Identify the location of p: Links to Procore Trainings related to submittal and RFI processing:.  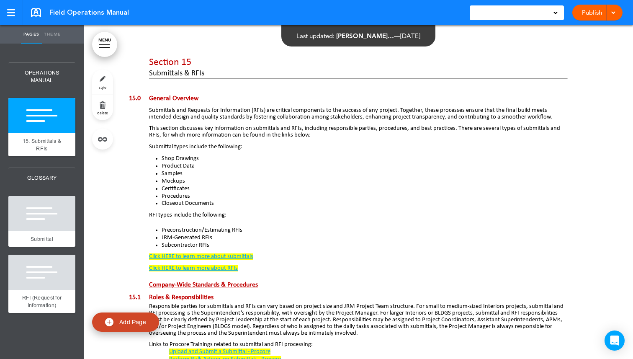
(358, 344).